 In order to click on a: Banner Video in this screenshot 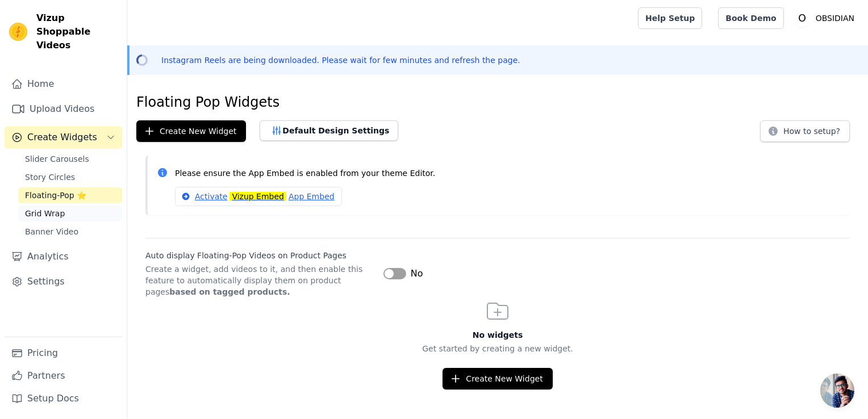, I will do `click(70, 232)`.